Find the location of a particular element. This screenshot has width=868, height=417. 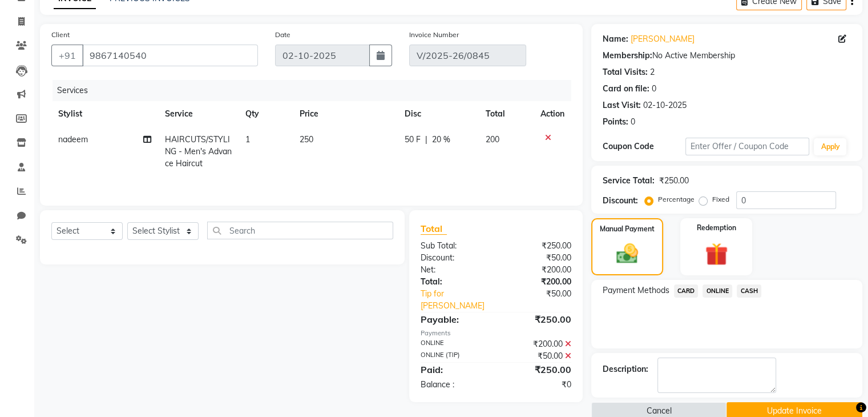

label: Invoice Number is located at coordinates (433, 35).